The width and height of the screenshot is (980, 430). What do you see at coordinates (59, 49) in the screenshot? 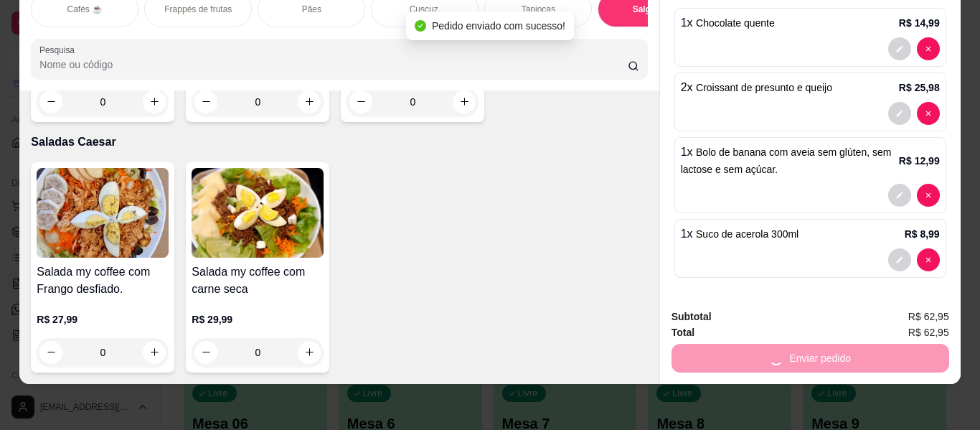
I see `label: Pesquisa` at bounding box center [59, 49].